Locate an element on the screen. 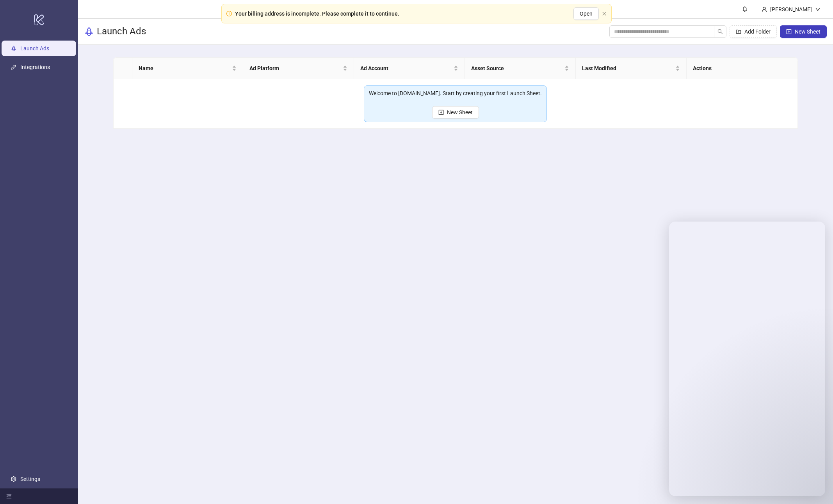 Image resolution: width=833 pixels, height=504 pixels. th: Ad Platform is located at coordinates (299, 68).